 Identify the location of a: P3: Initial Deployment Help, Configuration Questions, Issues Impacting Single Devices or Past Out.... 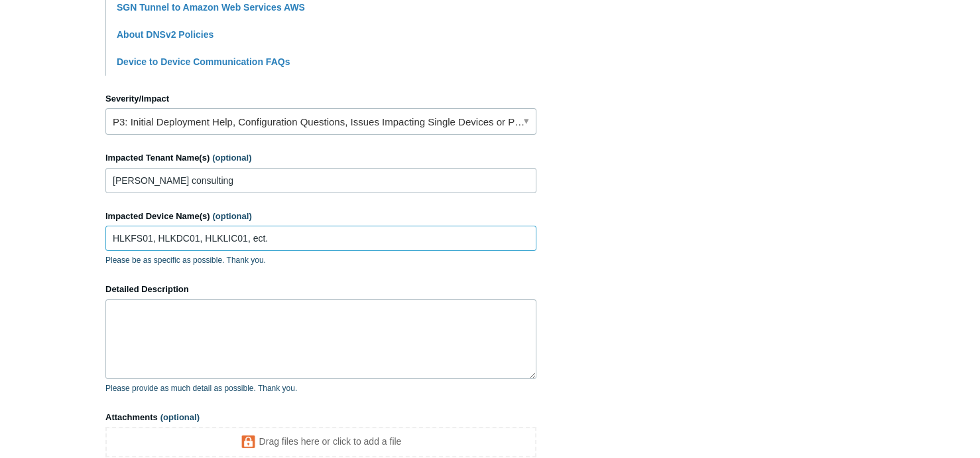
(321, 122).